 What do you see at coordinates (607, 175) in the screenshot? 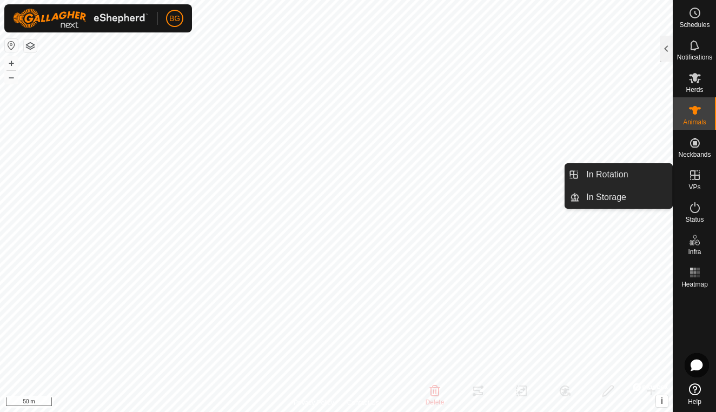
I see `span: In Rotation` at bounding box center [607, 175].